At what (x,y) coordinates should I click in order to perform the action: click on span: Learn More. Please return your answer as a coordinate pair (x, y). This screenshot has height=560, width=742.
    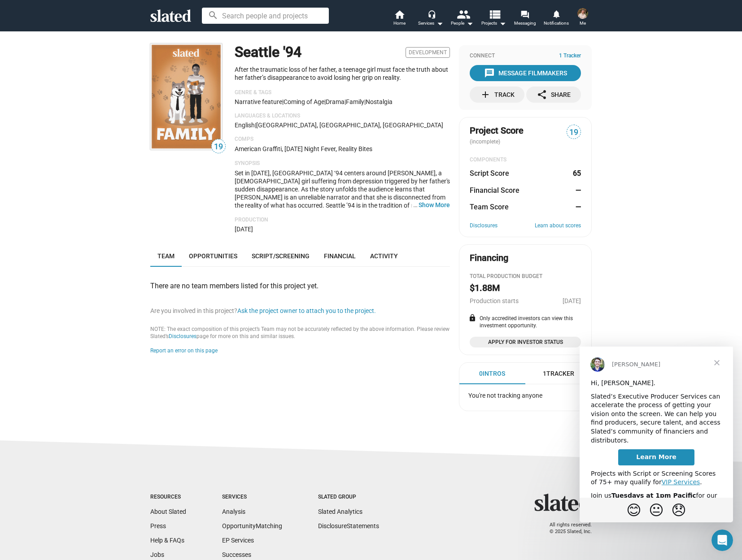
    Looking at the image, I should click on (76, 110).